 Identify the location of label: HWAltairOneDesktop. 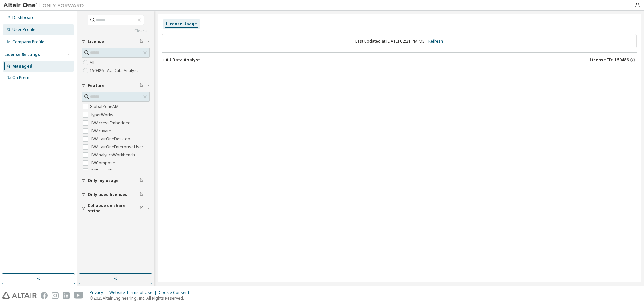
(111, 139).